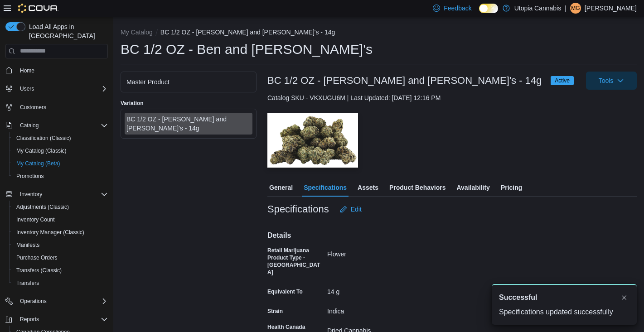 Image resolution: width=644 pixels, height=332 pixels. I want to click on h3: Specifications, so click(298, 209).